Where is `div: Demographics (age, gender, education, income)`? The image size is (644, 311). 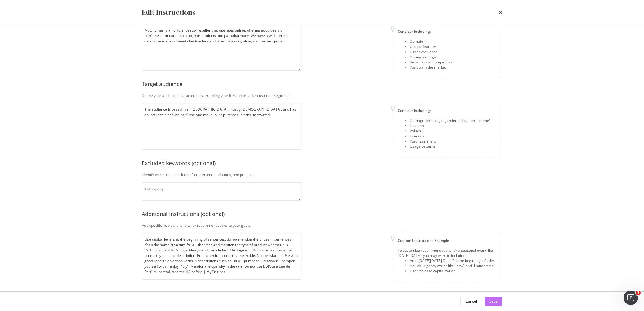
div: Demographics (age, gender, education, income) is located at coordinates (450, 120).